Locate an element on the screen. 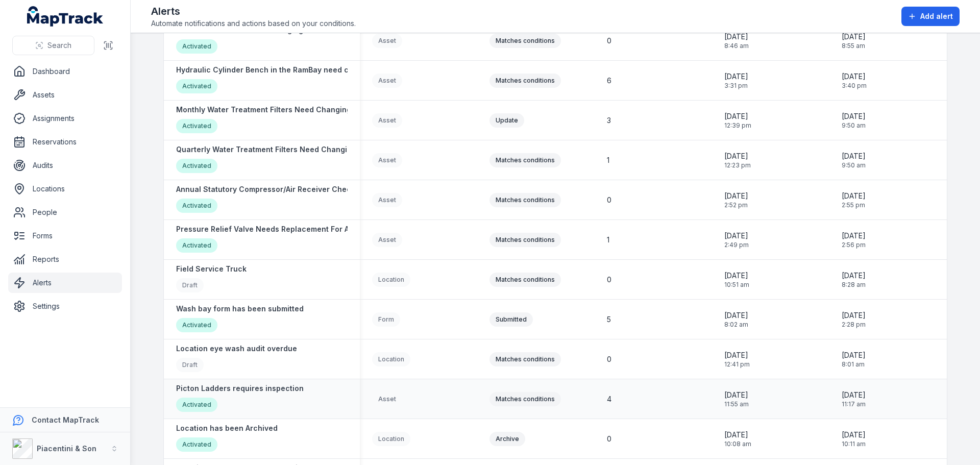  strong: Field Service Truck is located at coordinates (211, 269).